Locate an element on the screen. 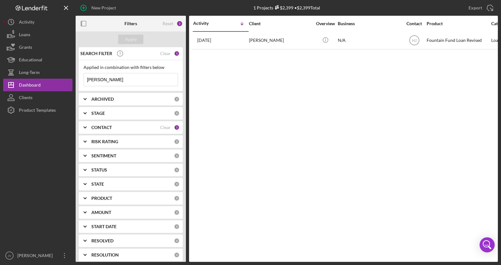  b: STATE is located at coordinates (98, 184).